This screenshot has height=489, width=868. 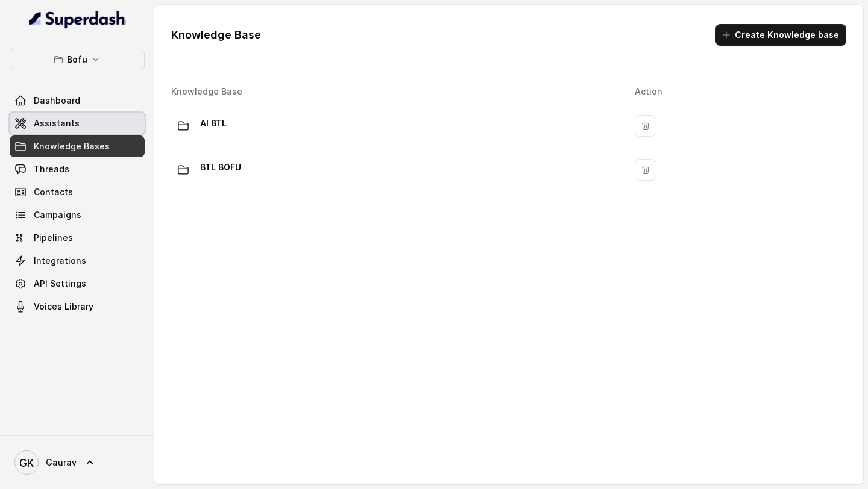 I want to click on span: Voices Library, so click(x=63, y=306).